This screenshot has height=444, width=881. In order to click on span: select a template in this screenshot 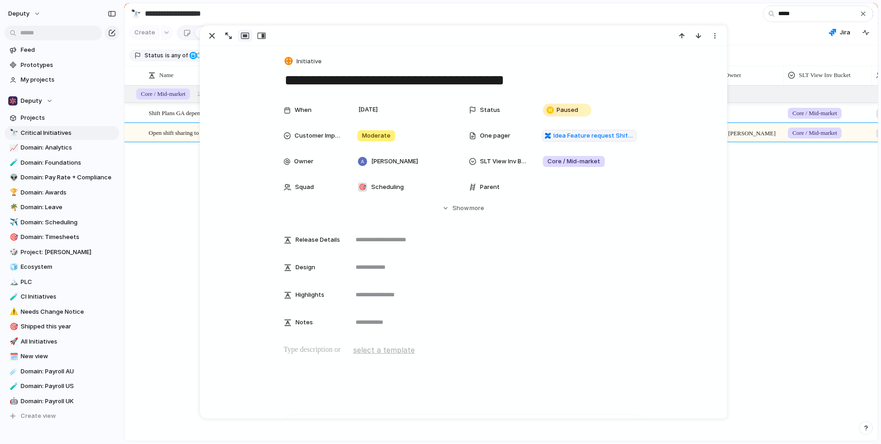, I will do `click(384, 350)`.